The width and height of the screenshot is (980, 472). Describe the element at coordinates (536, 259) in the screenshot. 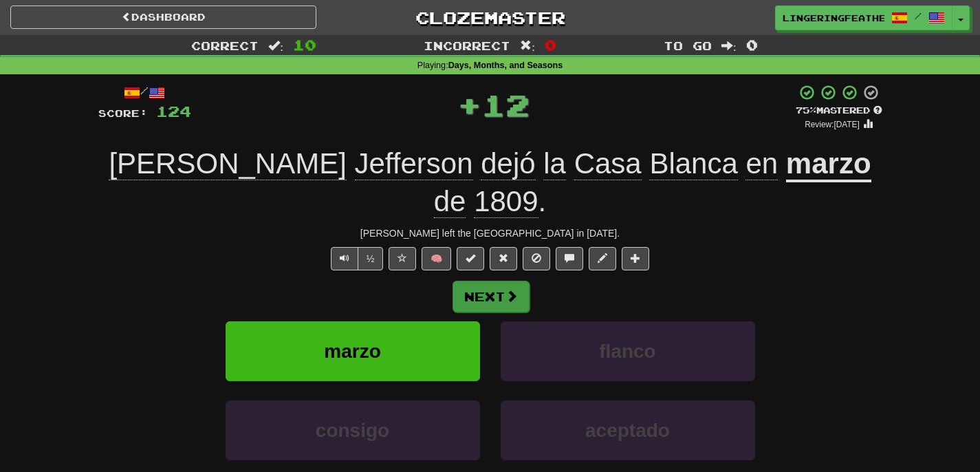

I see `button: Ignore sentence (alt+i)` at that location.